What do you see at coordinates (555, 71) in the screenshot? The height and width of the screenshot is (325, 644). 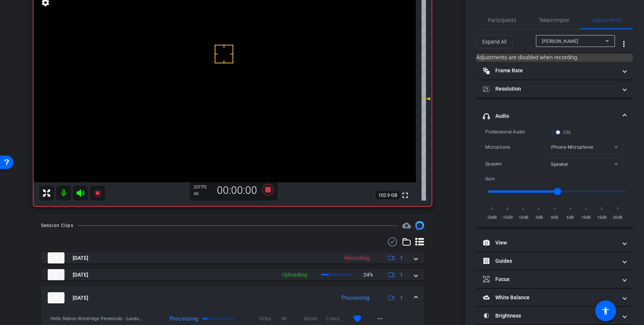 I see `mat-expansion-panel-header: Frame Rate` at bounding box center [555, 71].